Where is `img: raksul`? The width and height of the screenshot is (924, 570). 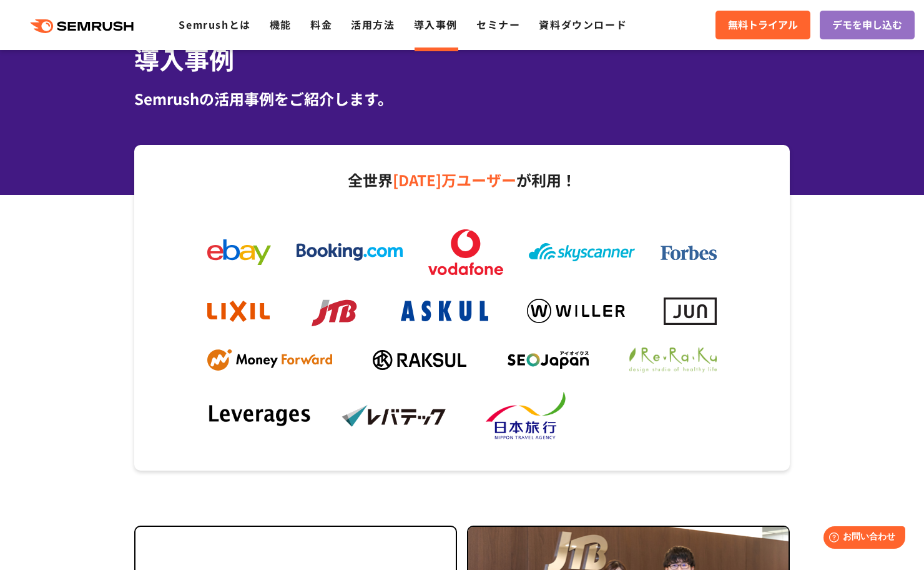 img: raksul is located at coordinates (419, 360).